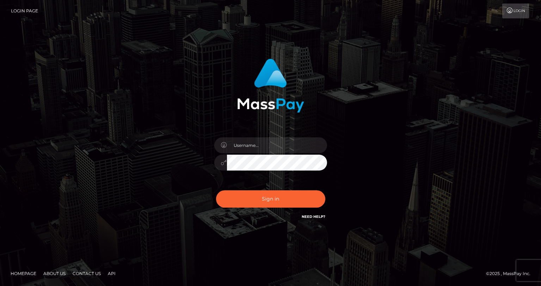 This screenshot has height=286, width=541. I want to click on a: Login, so click(516, 11).